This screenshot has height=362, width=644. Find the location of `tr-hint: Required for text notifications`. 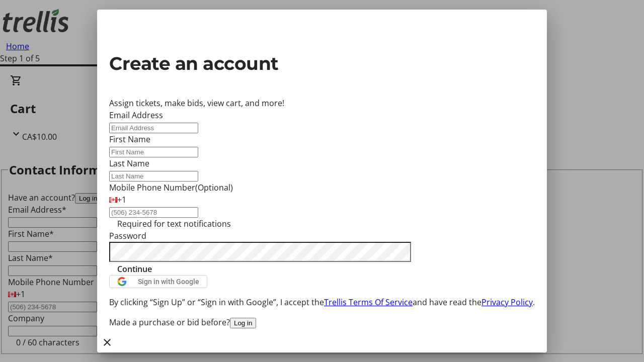

tr-hint: Required for text notifications is located at coordinates (174, 224).